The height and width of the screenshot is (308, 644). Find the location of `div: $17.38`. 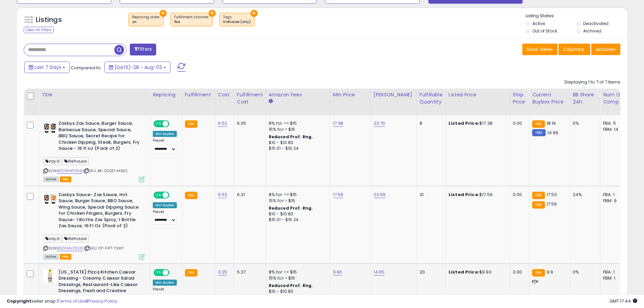

div: $17.38 is located at coordinates (477, 124).